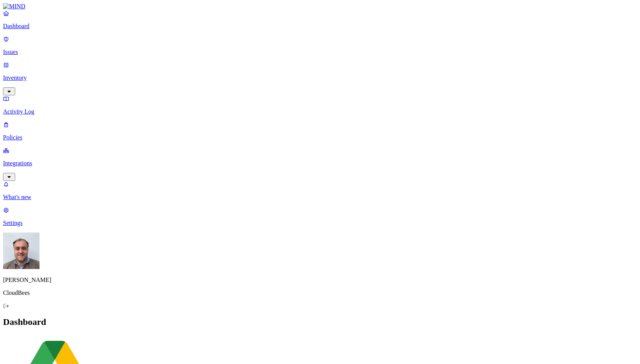  Describe the element at coordinates (320, 164) in the screenshot. I see `p: Integrations` at that location.